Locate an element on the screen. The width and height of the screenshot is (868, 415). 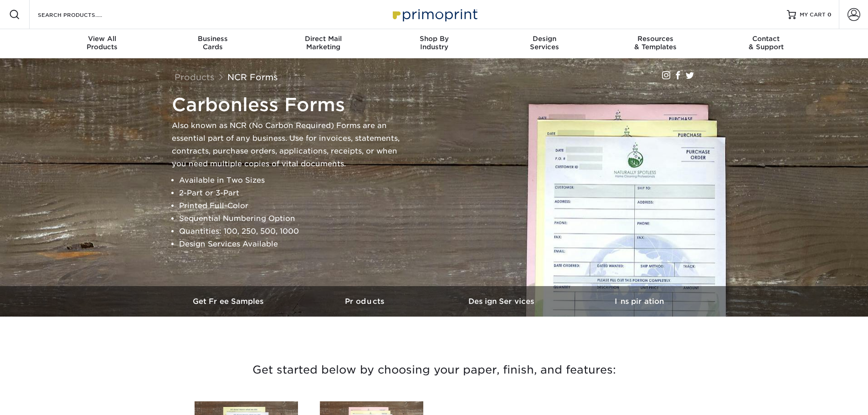
li: Printed Full-Color is located at coordinates (289, 206).